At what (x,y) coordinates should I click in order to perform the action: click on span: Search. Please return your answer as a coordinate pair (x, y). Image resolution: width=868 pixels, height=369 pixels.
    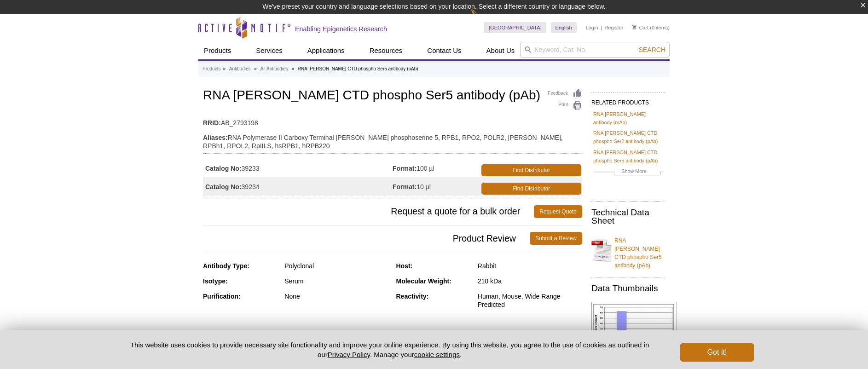
    Looking at the image, I should click on (652, 49).